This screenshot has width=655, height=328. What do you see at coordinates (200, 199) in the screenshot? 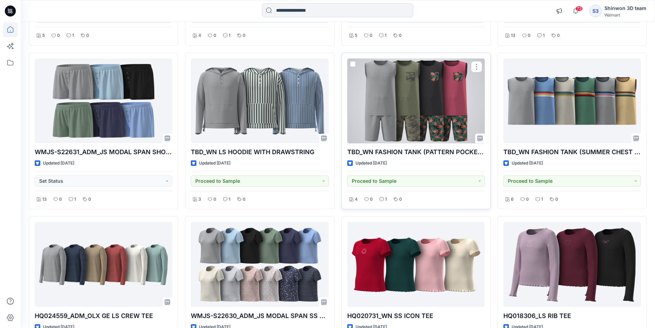
I see `p: 3` at bounding box center [200, 199].